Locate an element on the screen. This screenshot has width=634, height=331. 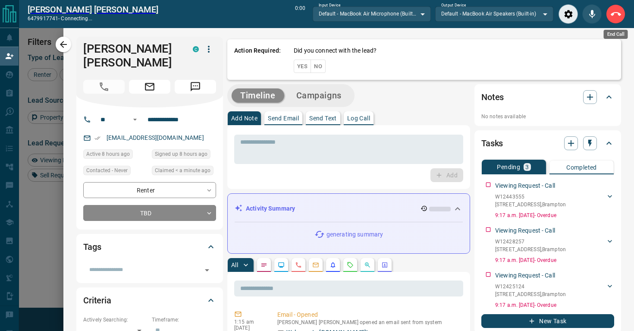
div: TBD is located at coordinates (150, 213).